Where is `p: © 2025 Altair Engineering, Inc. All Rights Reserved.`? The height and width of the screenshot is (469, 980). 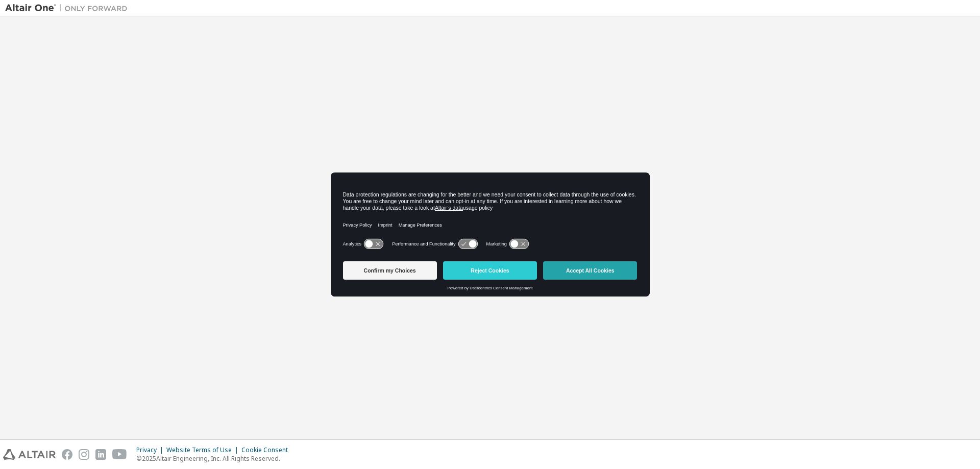 p: © 2025 Altair Engineering, Inc. All Rights Reserved. is located at coordinates (215, 459).